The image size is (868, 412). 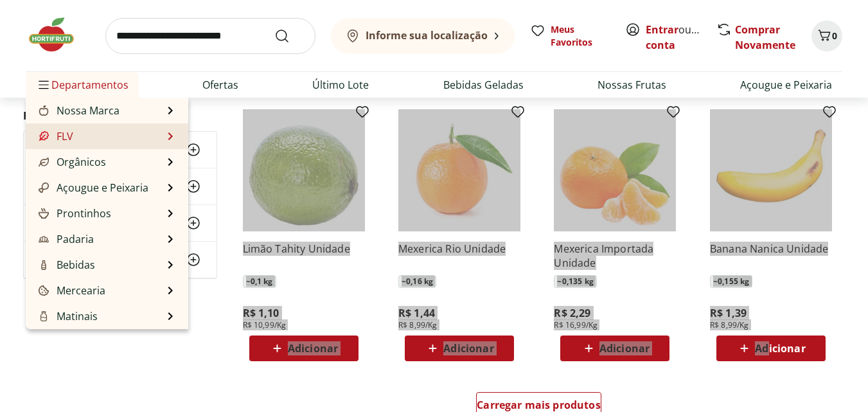 I want to click on p: Banana Nanica Unidade, so click(x=771, y=256).